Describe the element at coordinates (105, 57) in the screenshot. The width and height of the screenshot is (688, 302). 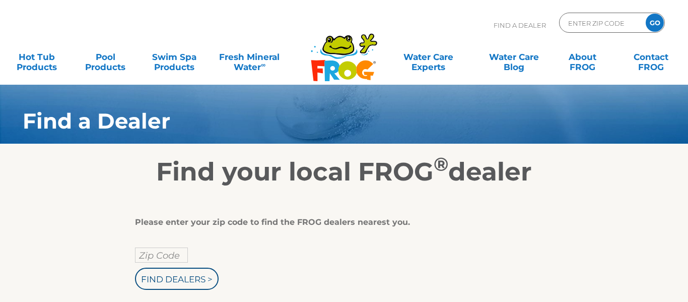
I see `a: PoolProducts` at that location.